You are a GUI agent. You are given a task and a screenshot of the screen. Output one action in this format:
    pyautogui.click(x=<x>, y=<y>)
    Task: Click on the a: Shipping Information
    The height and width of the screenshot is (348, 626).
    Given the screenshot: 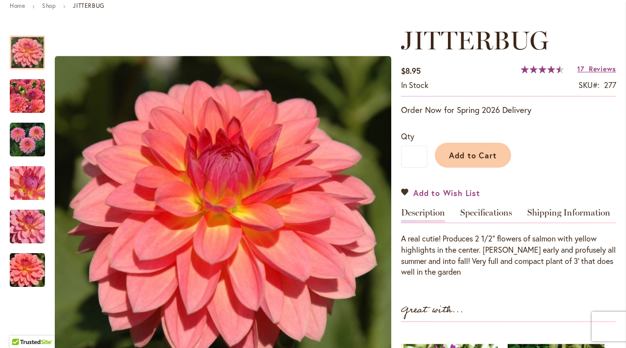 What is the action you would take?
    pyautogui.click(x=569, y=215)
    